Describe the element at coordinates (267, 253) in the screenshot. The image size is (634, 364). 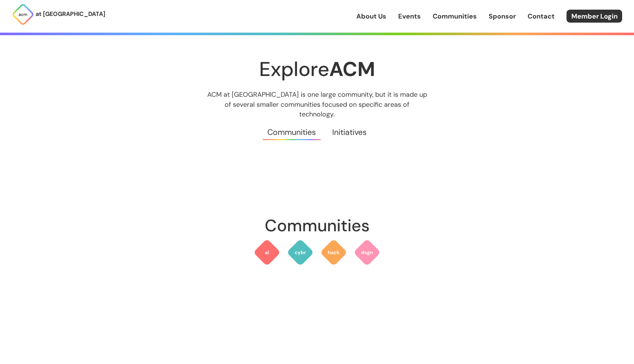
I see `img: ACM AI` at that location.